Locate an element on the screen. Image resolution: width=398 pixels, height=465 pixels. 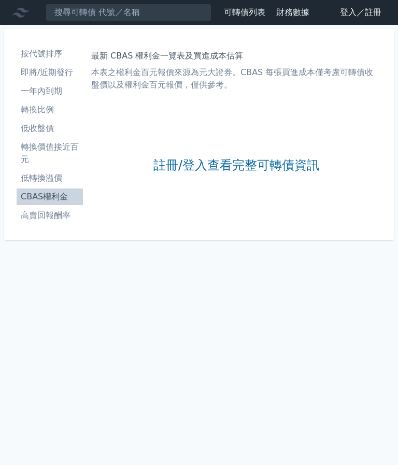
a: 登入／註冊 is located at coordinates (360, 12).